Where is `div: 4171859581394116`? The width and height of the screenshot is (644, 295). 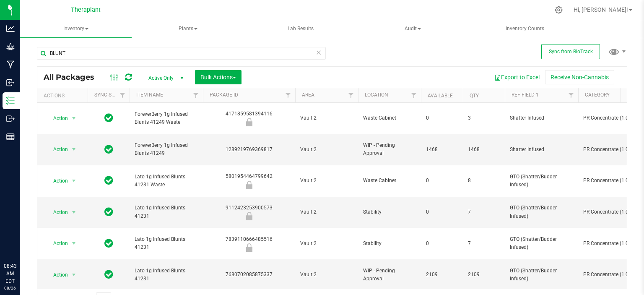 div: 4171859581394116 is located at coordinates (249, 118).